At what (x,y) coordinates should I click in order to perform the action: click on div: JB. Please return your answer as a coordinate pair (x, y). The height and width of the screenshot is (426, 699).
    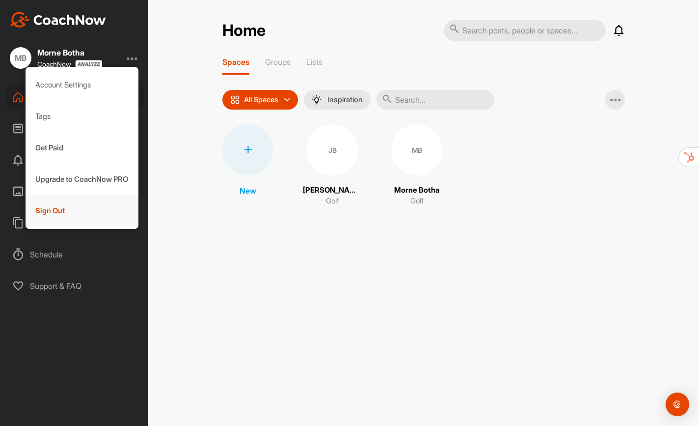
    Looking at the image, I should click on (332, 150).